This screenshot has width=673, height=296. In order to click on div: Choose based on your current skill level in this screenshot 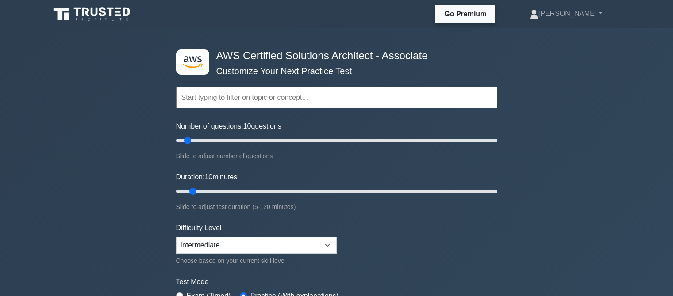, I will do `click(256, 261)`.